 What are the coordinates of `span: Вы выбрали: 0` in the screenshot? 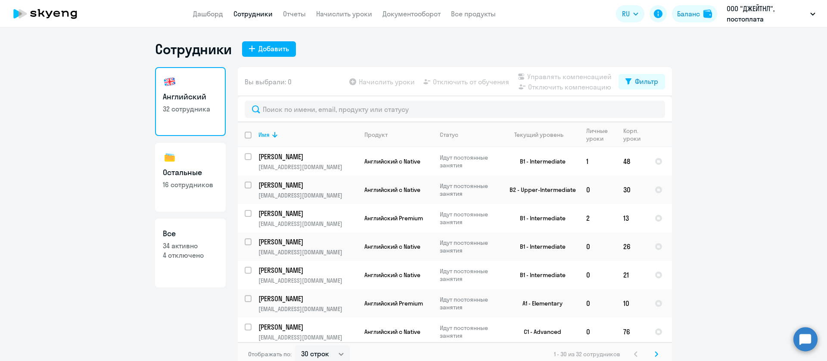 It's located at (268, 82).